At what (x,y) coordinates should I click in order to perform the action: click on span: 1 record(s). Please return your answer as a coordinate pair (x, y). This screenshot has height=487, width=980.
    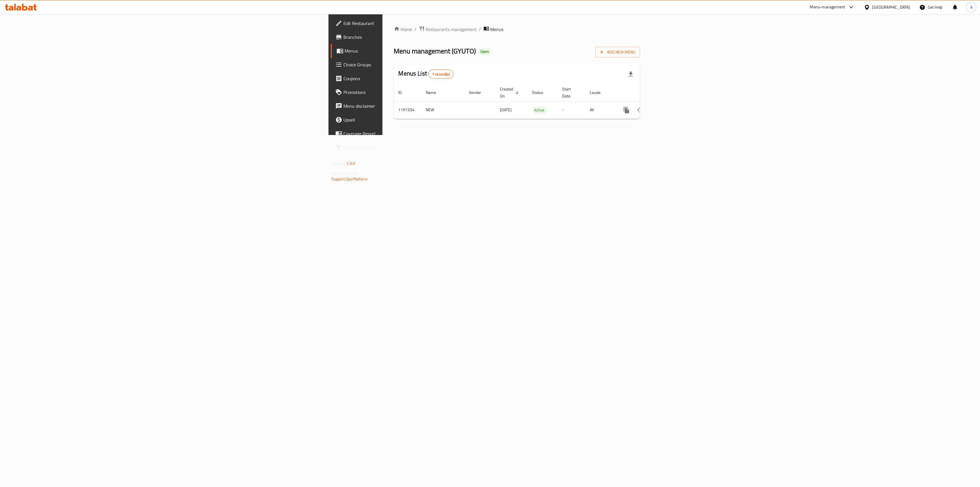
    Looking at the image, I should click on (441, 74).